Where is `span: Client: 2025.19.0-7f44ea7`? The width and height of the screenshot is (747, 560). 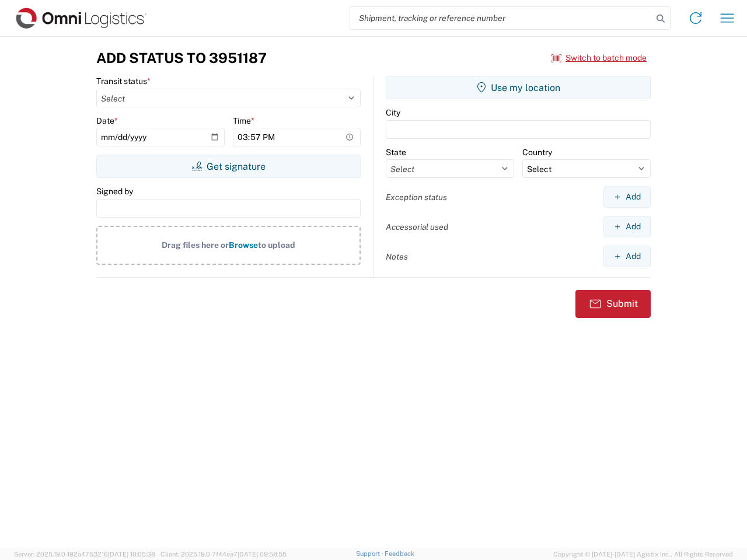
span: Client: 2025.19.0-7f44ea7 is located at coordinates (224, 554).